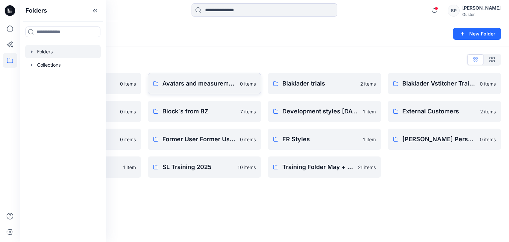 Image resolution: width=509 pixels, height=242 pixels. What do you see at coordinates (444, 84) in the screenshot?
I see `a: Blaklader Vstitcher Training0 items` at bounding box center [444, 84].